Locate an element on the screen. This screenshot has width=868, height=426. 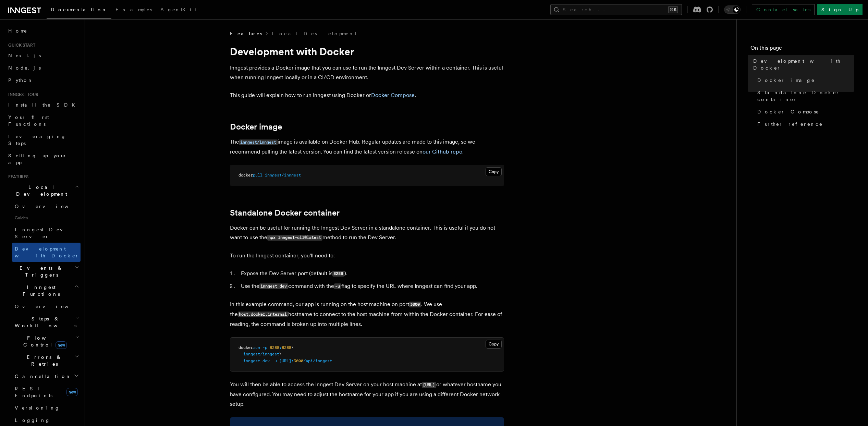
li: Use the command with the flag to specify the URL where Inngest can find your app. is located at coordinates (371, 286).